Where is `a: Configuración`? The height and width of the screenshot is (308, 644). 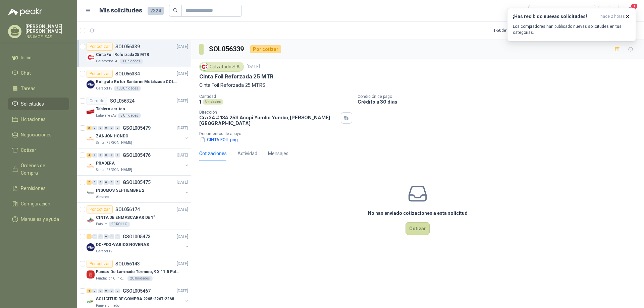 a: Configuración is located at coordinates (39, 204).